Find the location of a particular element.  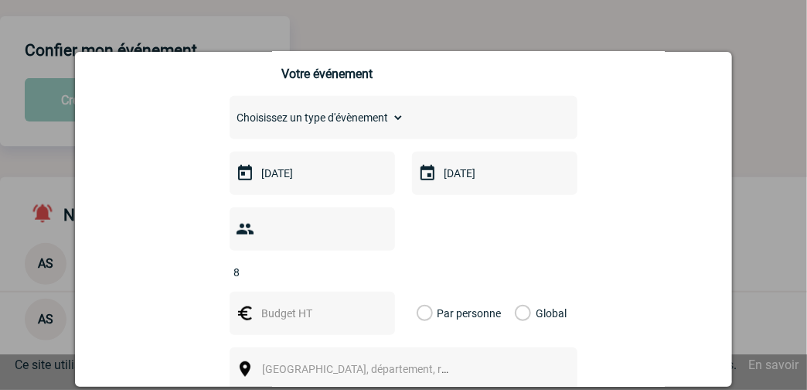

h3: Votre événement is located at coordinates (403, 73).